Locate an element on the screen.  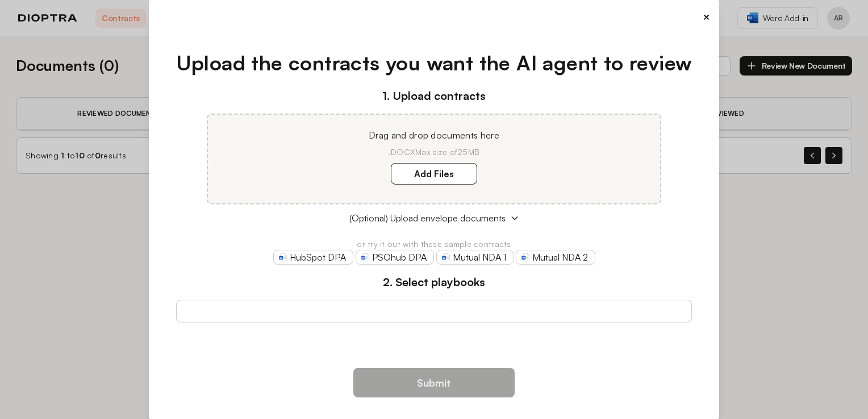
a: Mutual NDA 1 is located at coordinates (475, 257).